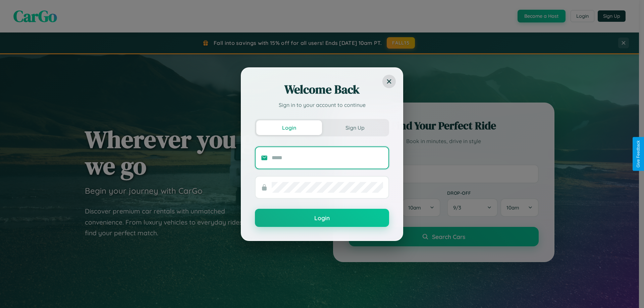 Image resolution: width=644 pixels, height=308 pixels. I want to click on p: Sign in to your account to continue, so click(322, 105).